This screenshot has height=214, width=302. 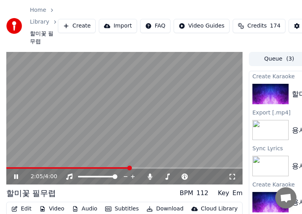 I want to click on span: 174, so click(x=275, y=26).